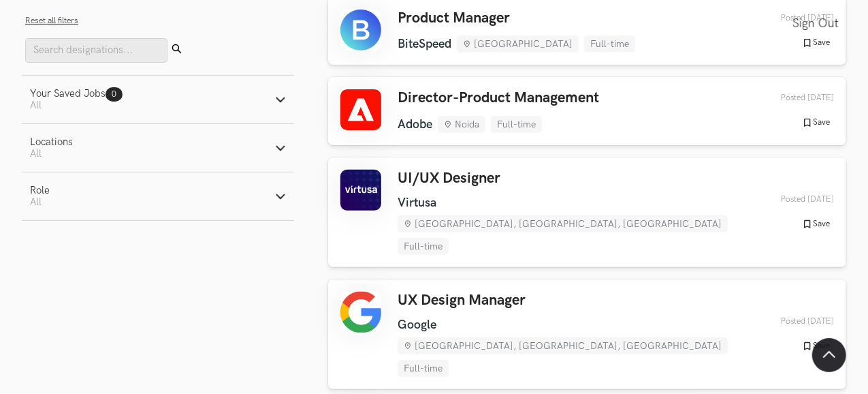  Describe the element at coordinates (516, 18) in the screenshot. I see `h3: Product Manager` at that location.